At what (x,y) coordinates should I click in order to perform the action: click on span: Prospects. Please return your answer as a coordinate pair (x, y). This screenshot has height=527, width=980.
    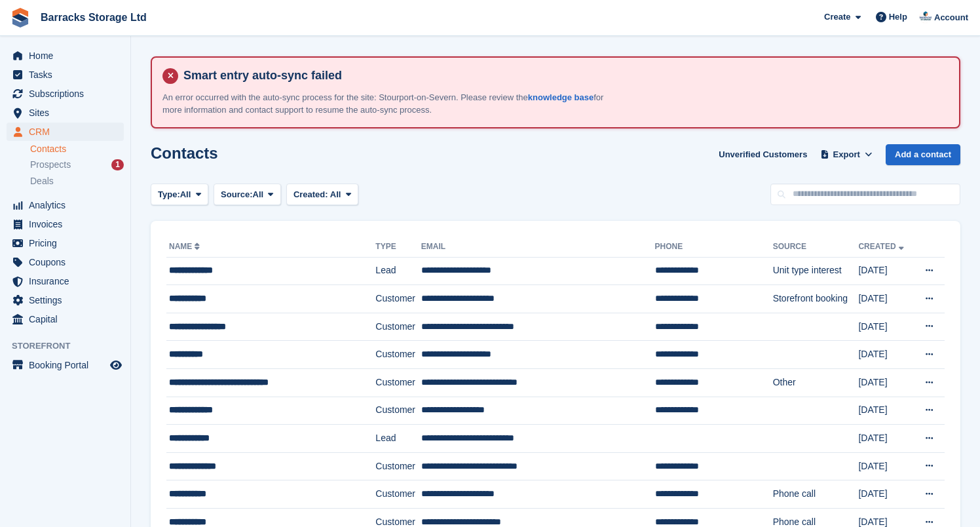
    Looking at the image, I should click on (50, 165).